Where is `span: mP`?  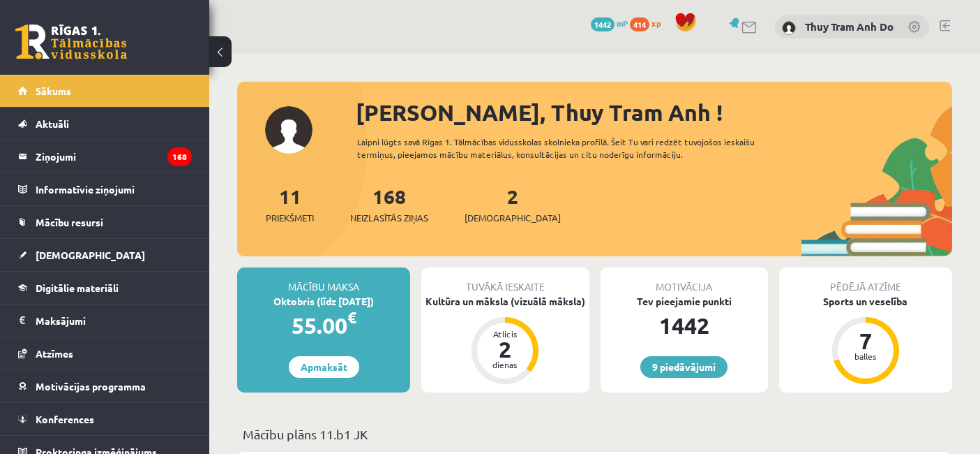 span: mP is located at coordinates (623, 23).